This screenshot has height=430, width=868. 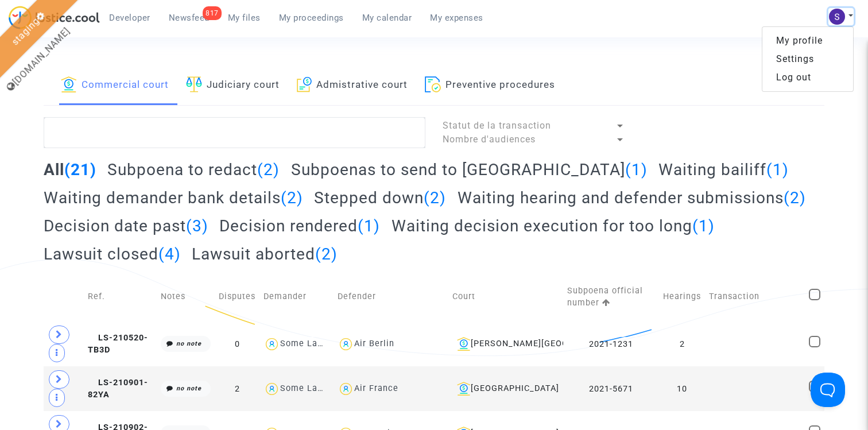 I want to click on a: 817Newsfeed, so click(x=189, y=18).